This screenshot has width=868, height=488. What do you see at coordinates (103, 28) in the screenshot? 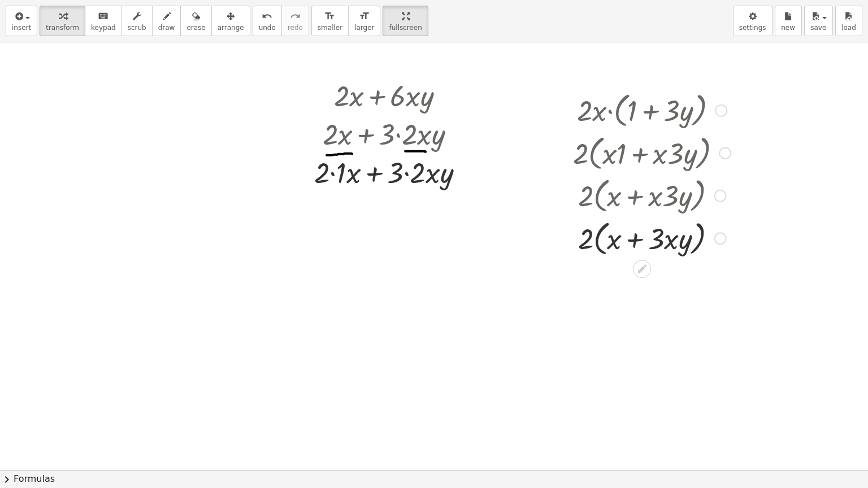
I see `span: keypad` at bounding box center [103, 28].